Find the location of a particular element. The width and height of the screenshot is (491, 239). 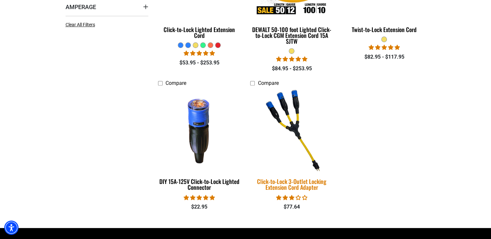

div: Click-to-Lock 3-Outlet Locking Extension Cord Adapter is located at coordinates (291, 185).